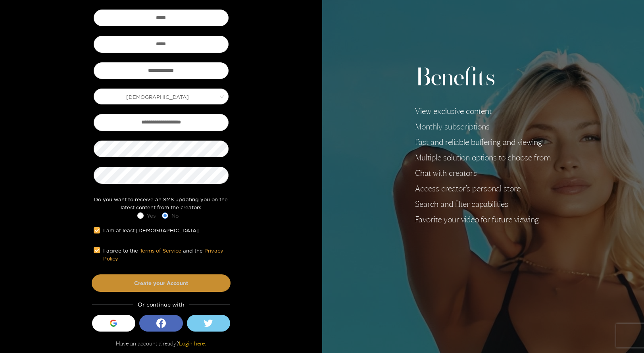 Image resolution: width=644 pixels, height=353 pixels. What do you see at coordinates (483, 111) in the screenshot?
I see `li: View exclusive content` at bounding box center [483, 111].